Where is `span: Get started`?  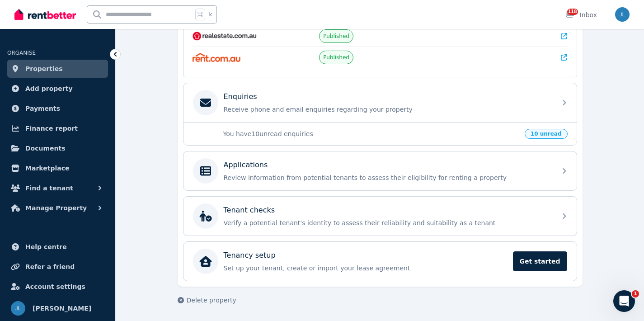 span: Get started is located at coordinates (540, 261).